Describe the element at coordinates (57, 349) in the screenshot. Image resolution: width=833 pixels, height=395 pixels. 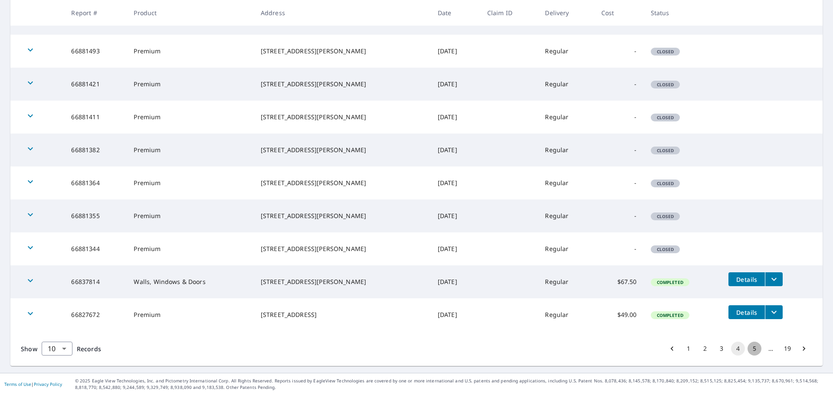
I see `div: 10` at that location.